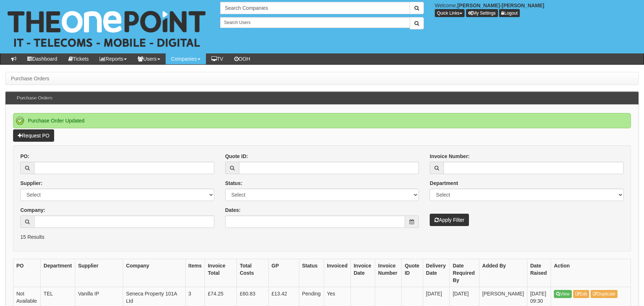  I want to click on label: Status:, so click(233, 183).